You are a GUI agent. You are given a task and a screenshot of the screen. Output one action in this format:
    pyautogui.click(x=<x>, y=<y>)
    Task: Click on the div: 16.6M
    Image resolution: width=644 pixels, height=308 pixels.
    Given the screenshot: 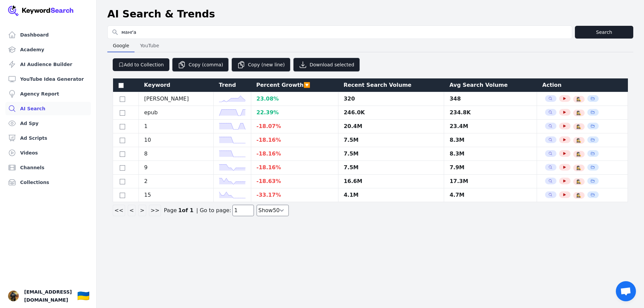 What is the action you would take?
    pyautogui.click(x=391, y=181)
    